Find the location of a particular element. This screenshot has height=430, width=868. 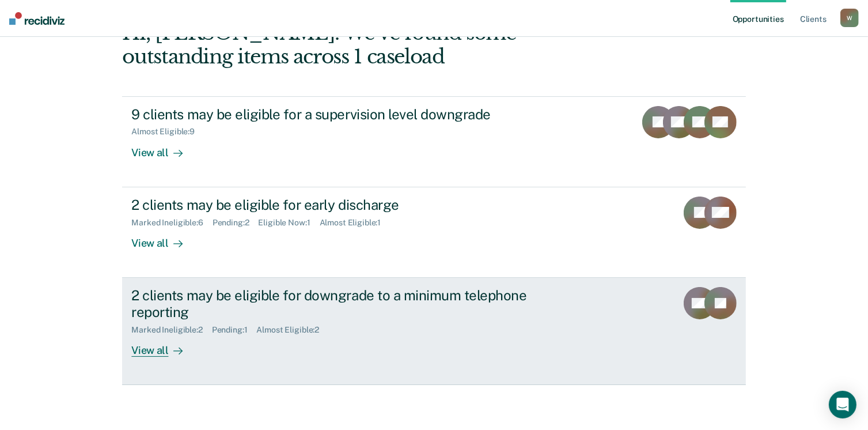

div: Marked Ineligible : 2 is located at coordinates (171, 330).